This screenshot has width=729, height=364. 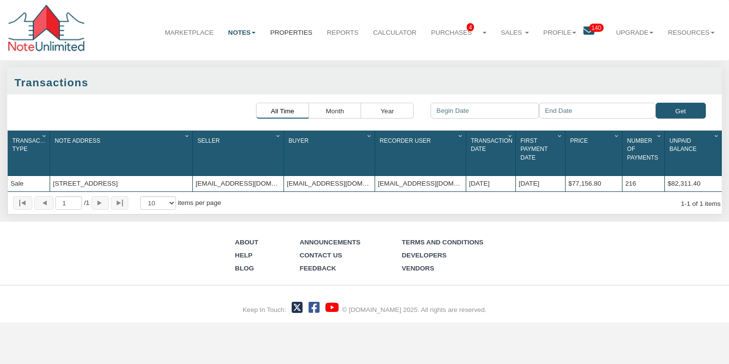 What do you see at coordinates (44, 203) in the screenshot?
I see `button: Page back` at bounding box center [44, 203].